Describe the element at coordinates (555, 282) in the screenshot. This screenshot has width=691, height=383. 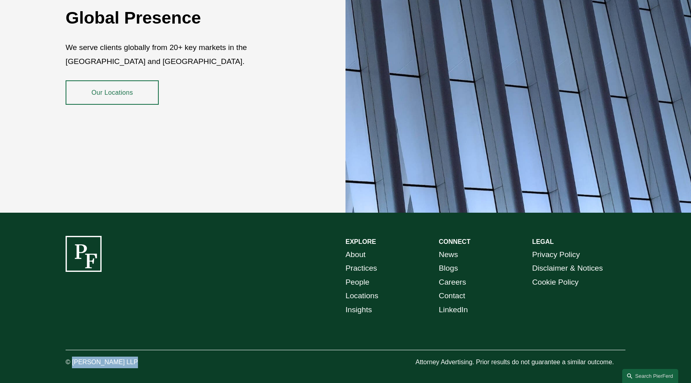
I see `a: Cookie Policy` at that location.